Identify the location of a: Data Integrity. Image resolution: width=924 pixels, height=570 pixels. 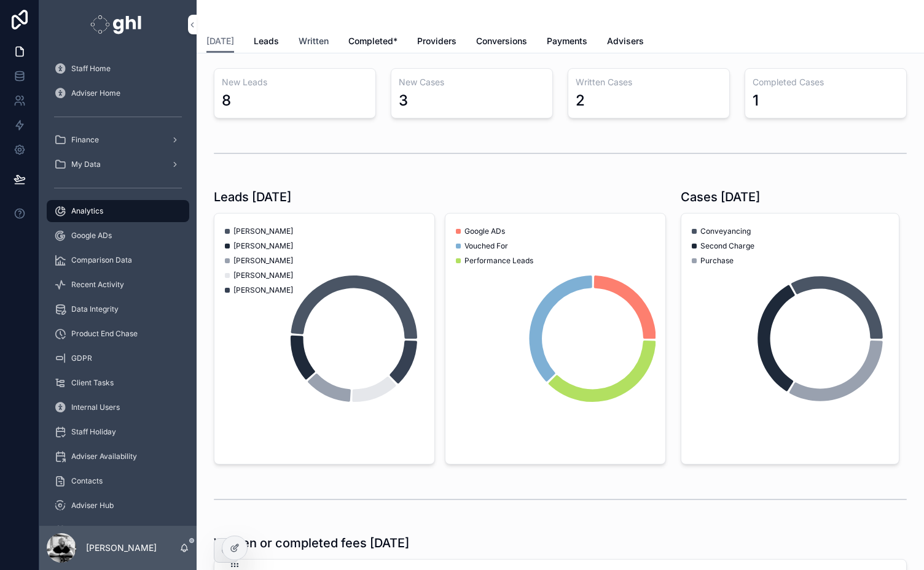
(118, 309).